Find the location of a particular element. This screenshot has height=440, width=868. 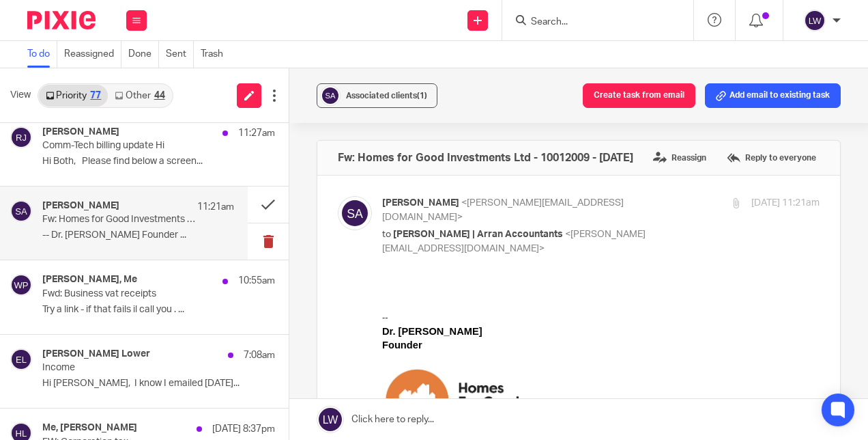

a: Sent is located at coordinates (179, 54).